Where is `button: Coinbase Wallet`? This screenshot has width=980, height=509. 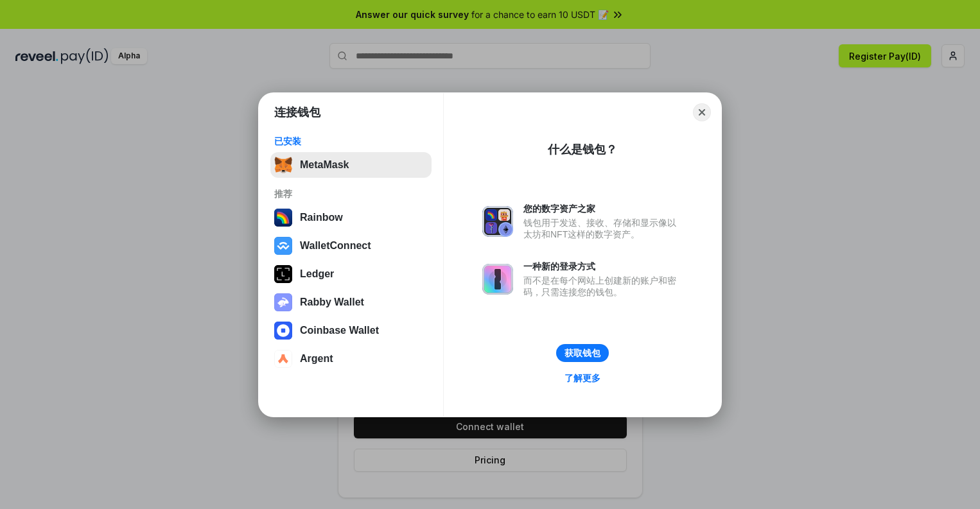
button: Coinbase Wallet is located at coordinates (350, 331).